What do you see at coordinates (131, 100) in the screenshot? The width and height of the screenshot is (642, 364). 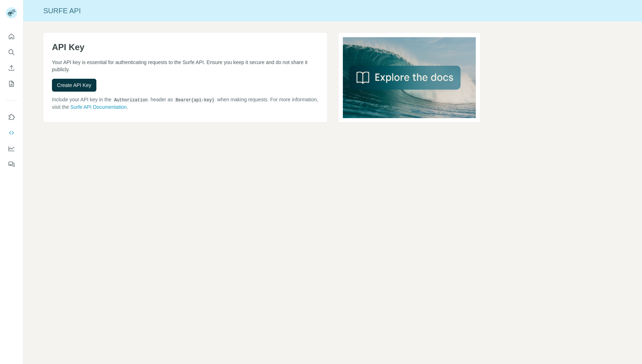 I see `code: Authorization` at bounding box center [131, 100].